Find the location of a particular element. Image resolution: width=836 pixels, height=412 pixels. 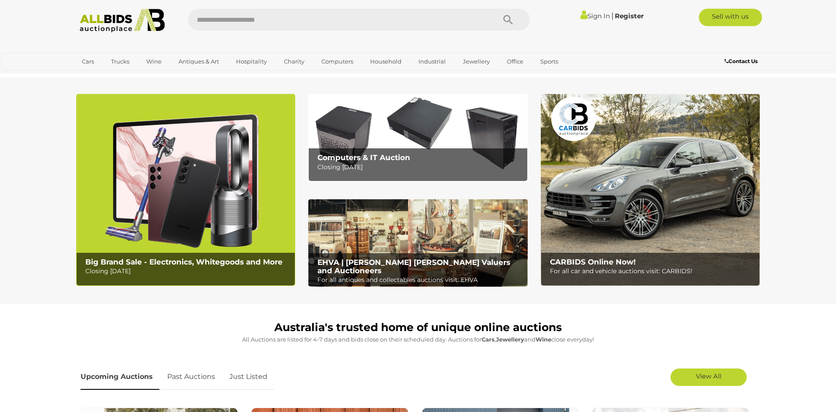

img: EHVA | Evans Hastings Valuers and Auctioneers is located at coordinates (418, 243).